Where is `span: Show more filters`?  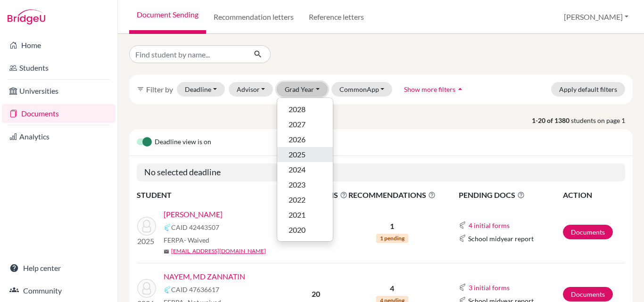
span: Show more filters is located at coordinates (430, 89).